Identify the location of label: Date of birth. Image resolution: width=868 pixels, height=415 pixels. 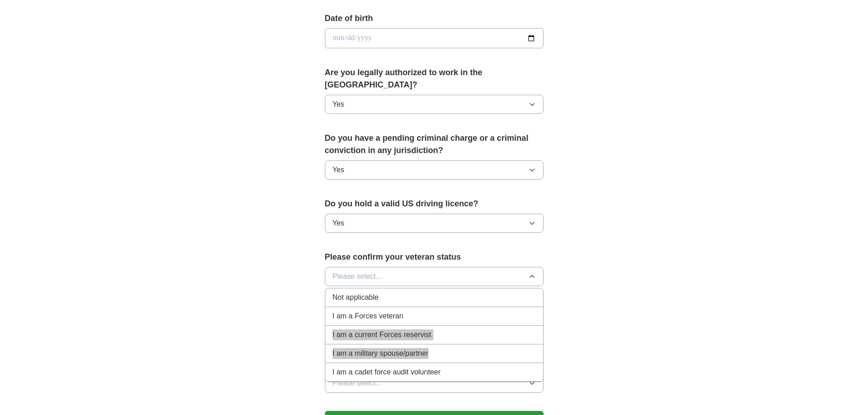
(434, 18).